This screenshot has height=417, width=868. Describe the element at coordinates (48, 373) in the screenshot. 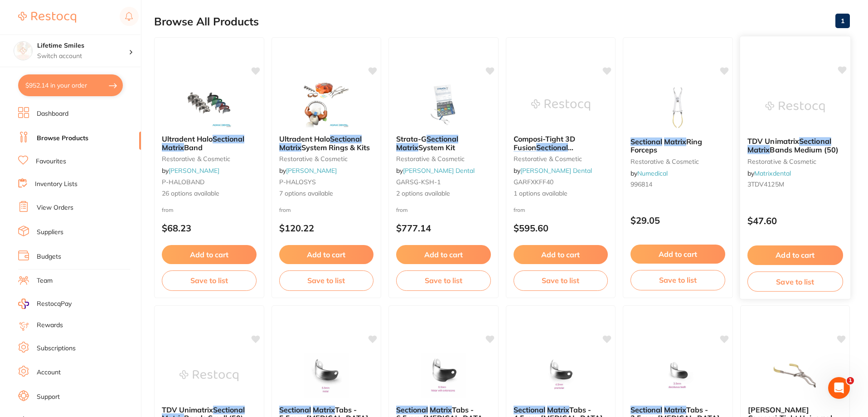

I see `a: Account` at that location.